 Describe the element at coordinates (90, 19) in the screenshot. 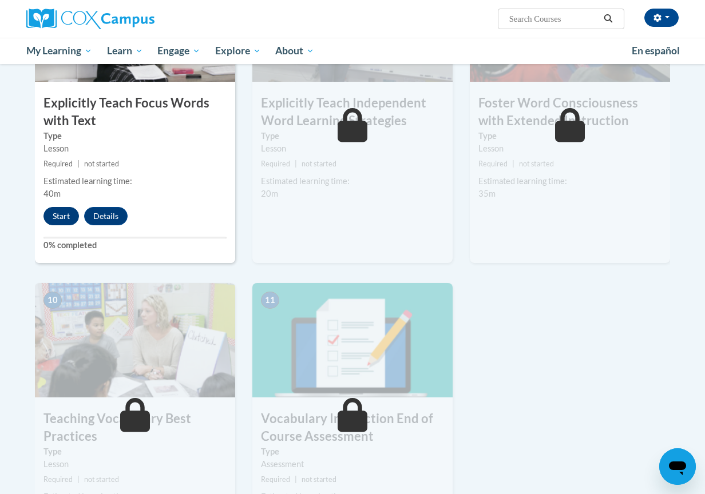

I see `img: Cox Campus` at that location.